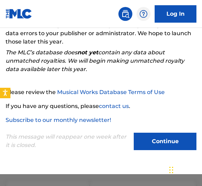 The width and height of the screenshot is (202, 186). What do you see at coordinates (101, 106) in the screenshot?
I see `p: If you have any questions, please .` at bounding box center [101, 106].